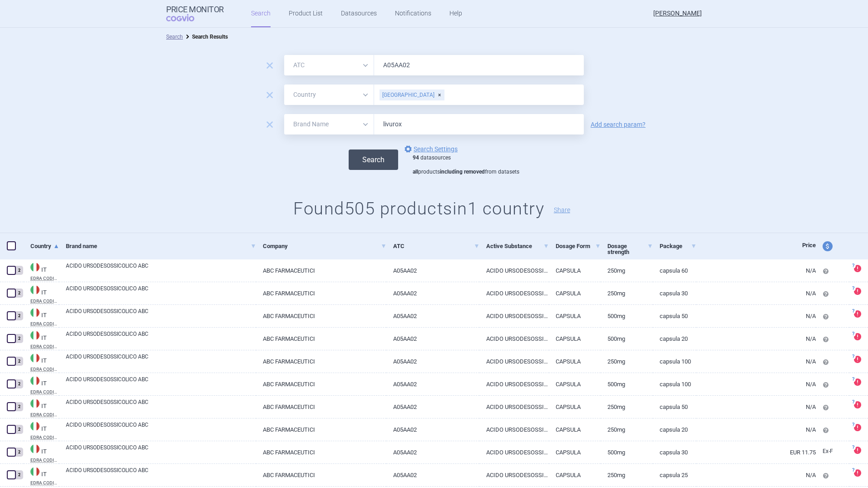  Describe the element at coordinates (416, 172) in the screenshot. I see `strong: all` at that location.